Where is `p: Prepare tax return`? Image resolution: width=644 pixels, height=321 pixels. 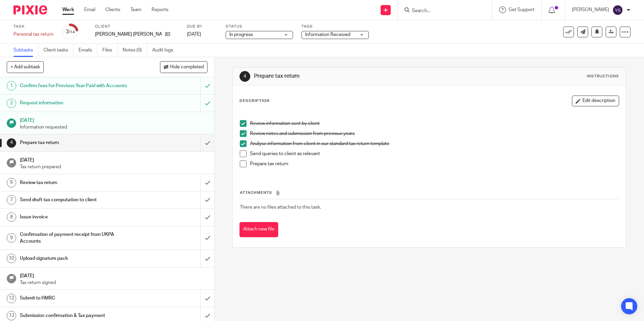 p: Prepare tax return is located at coordinates (434, 164).